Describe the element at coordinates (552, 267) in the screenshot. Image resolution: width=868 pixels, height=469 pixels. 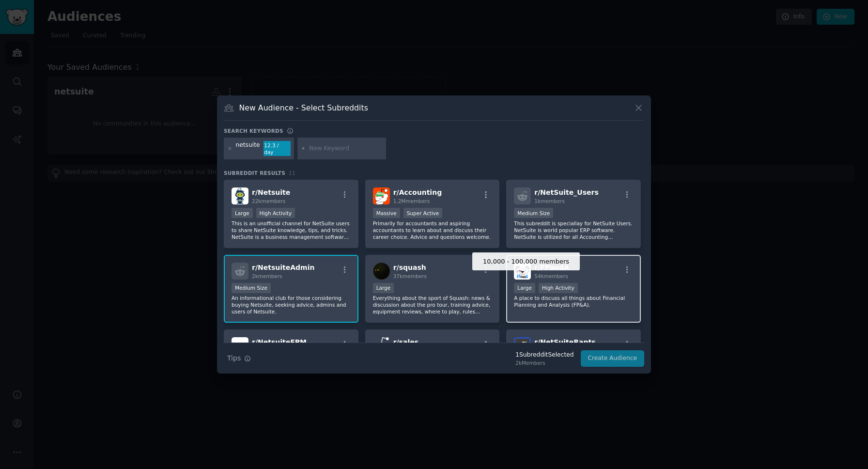
I see `span: r/ FPandA` at that location.